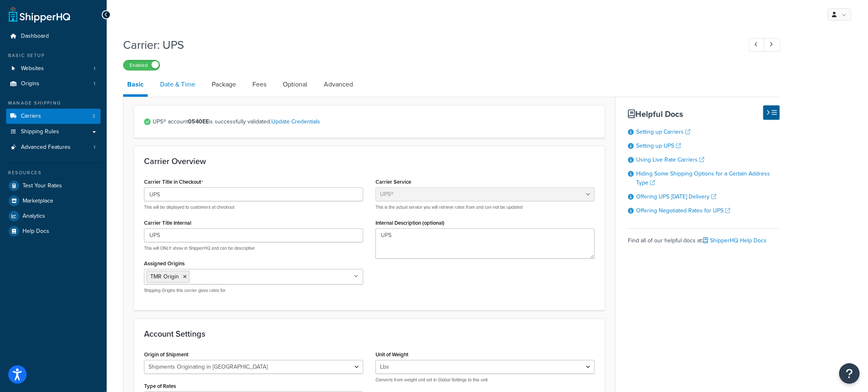 The width and height of the screenshot is (868, 392). Describe the element at coordinates (54, 201) in the screenshot. I see `a: Marketplace` at that location.